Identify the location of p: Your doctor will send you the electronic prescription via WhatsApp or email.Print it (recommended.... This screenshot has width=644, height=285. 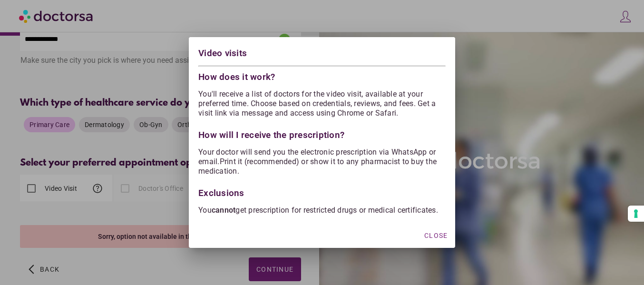
(322, 162).